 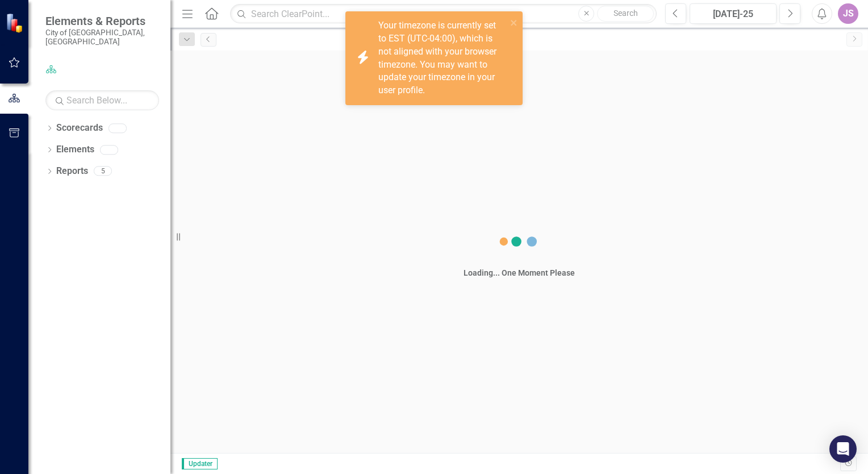 What do you see at coordinates (849, 14) in the screenshot?
I see `button: JS` at bounding box center [849, 14].